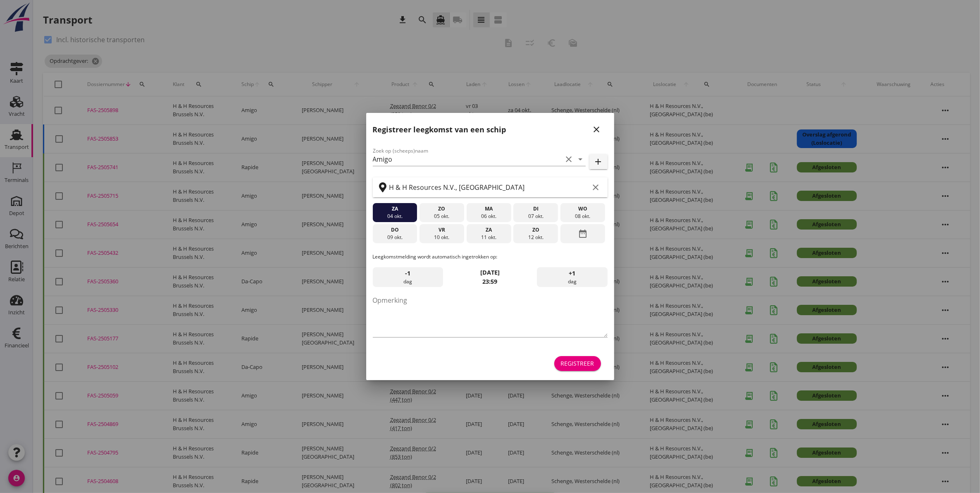  I want to click on h2: Registreer leegkomst van een schip, so click(439, 129).